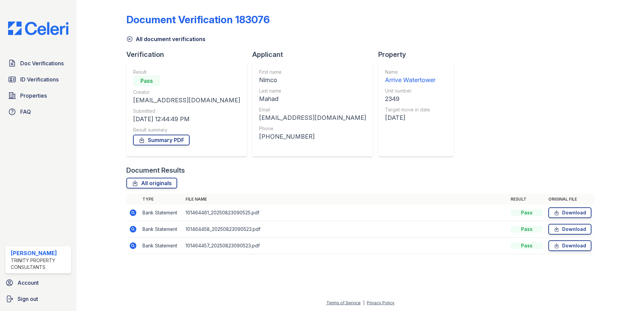 This screenshot has width=644, height=311. Describe the element at coordinates (345, 229) in the screenshot. I see `td: 101464458_20250823090523.pdf` at that location.